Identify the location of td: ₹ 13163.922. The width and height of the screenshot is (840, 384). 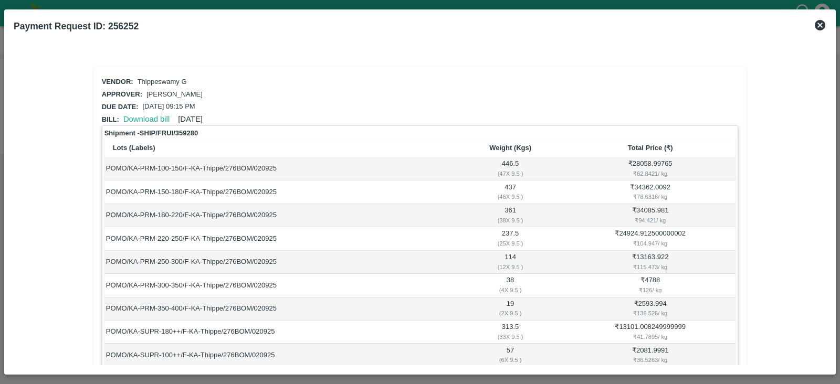
(650, 262).